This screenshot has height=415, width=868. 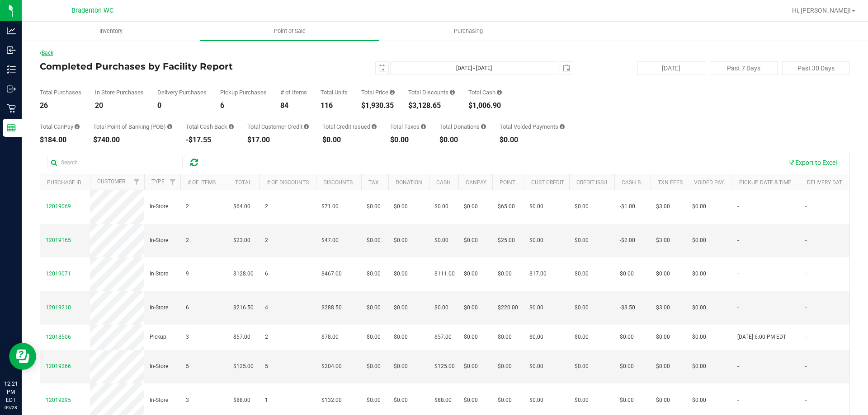 What do you see at coordinates (242, 400) in the screenshot?
I see `span: $88.00` at bounding box center [242, 400].